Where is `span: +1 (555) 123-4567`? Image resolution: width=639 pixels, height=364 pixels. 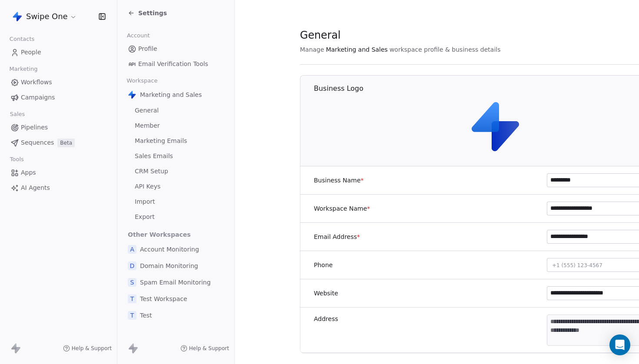 span: +1 (555) 123-4567 is located at coordinates (577, 265).